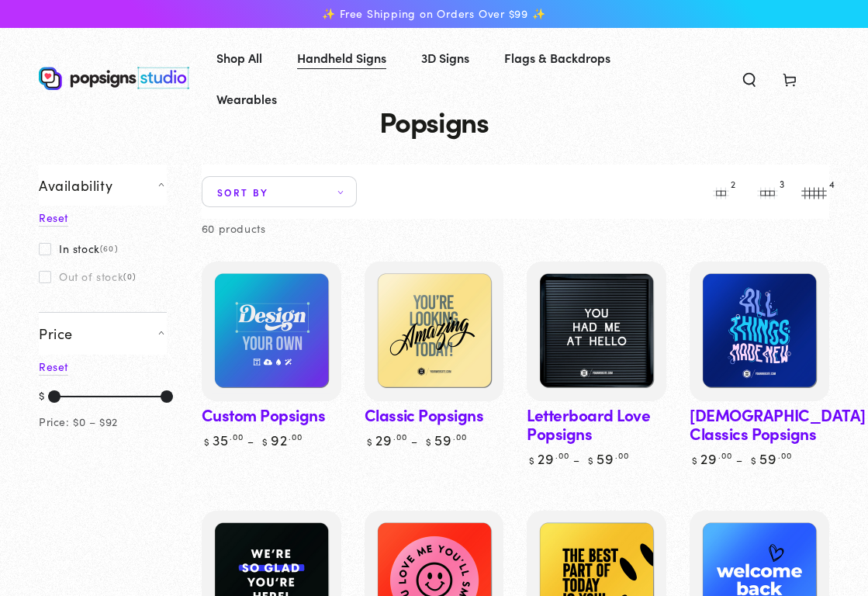 Image resolution: width=868 pixels, height=596 pixels. Describe the element at coordinates (78, 422) in the screenshot. I see `div: Price: $0 – $92` at that location.